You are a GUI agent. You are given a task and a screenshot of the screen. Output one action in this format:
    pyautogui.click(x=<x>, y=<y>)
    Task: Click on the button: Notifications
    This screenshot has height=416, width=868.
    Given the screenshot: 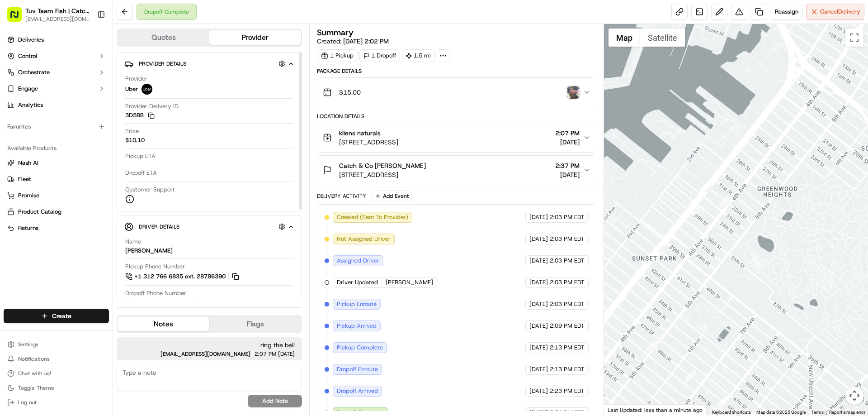 What is the action you would take?
    pyautogui.click(x=56, y=359)
    